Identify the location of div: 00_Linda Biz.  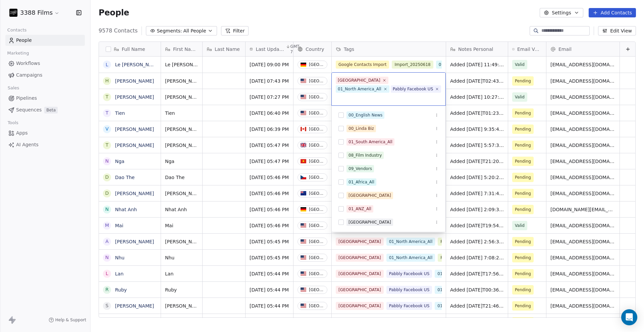
(361, 128).